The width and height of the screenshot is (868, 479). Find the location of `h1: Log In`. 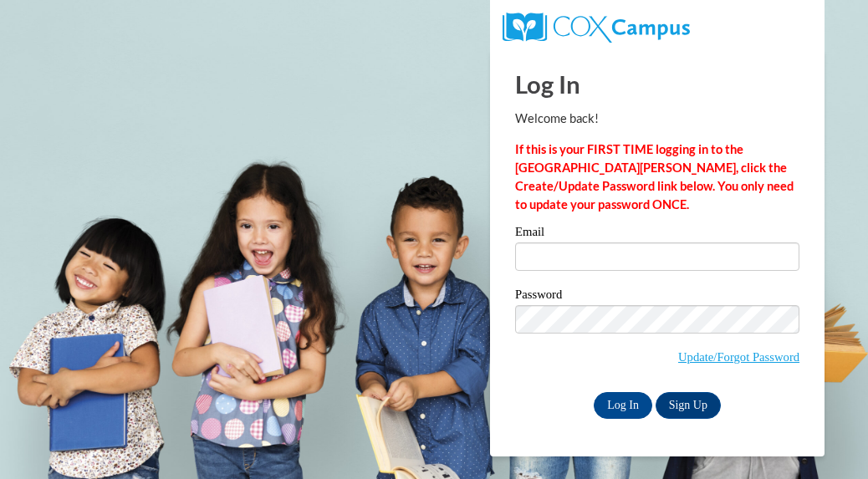

h1: Log In is located at coordinates (657, 84).